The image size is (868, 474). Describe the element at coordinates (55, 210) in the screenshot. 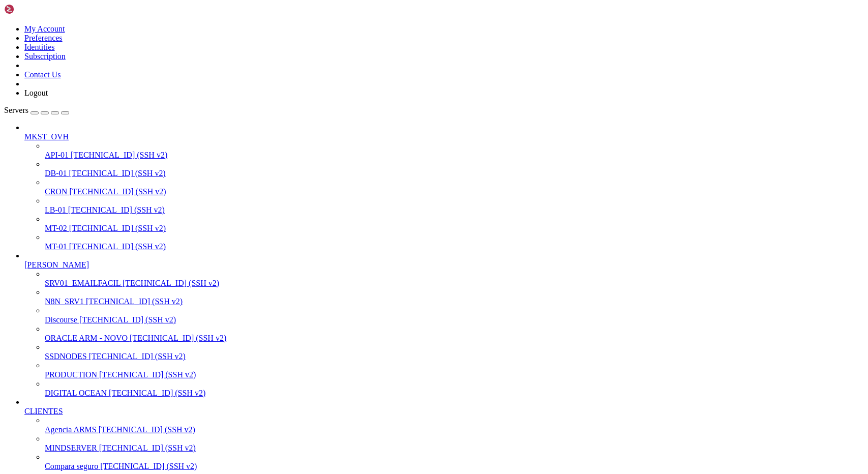

I see `span: LB-01` at that location.